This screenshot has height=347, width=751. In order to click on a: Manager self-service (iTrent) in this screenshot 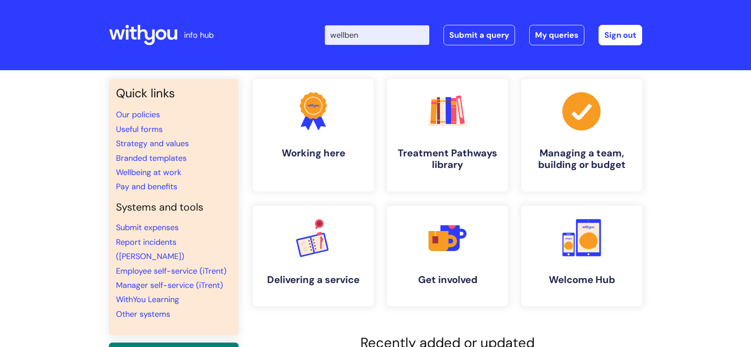, I will do `click(169, 285)`.